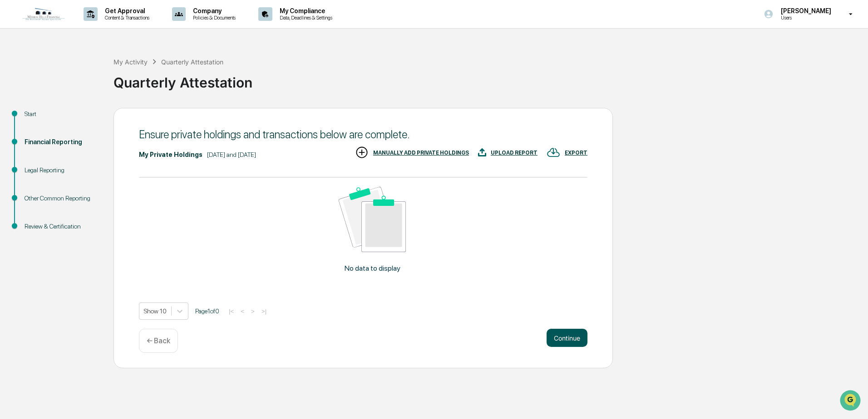  What do you see at coordinates (62, 114) in the screenshot?
I see `div: Start` at bounding box center [62, 114].